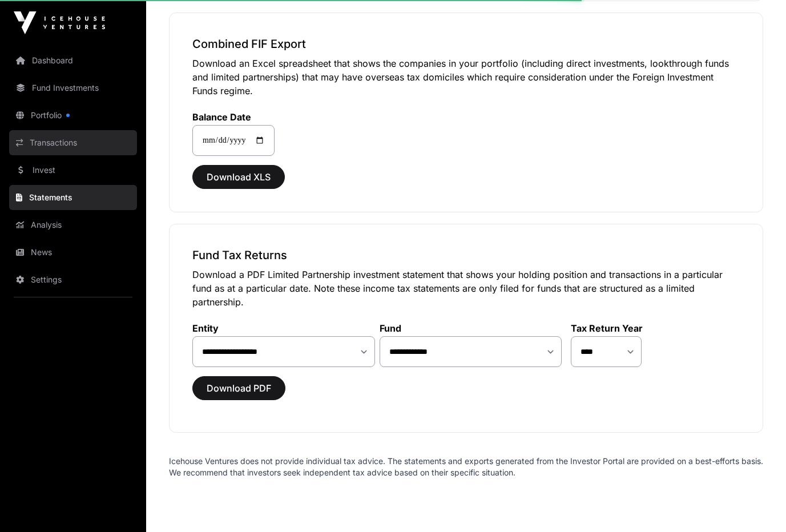 Image resolution: width=786 pixels, height=532 pixels. Describe the element at coordinates (73, 61) in the screenshot. I see `a: Dashboard` at that location.